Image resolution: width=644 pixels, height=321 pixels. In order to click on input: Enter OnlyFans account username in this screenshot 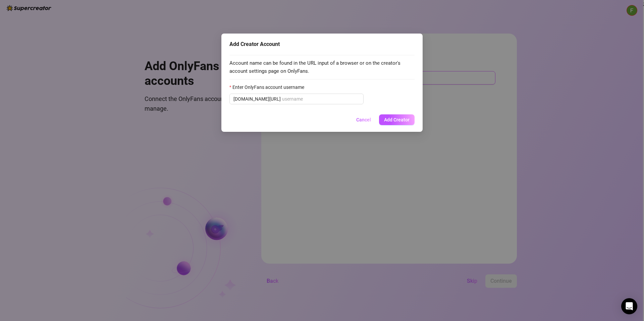, I will do `click(320, 99)`.